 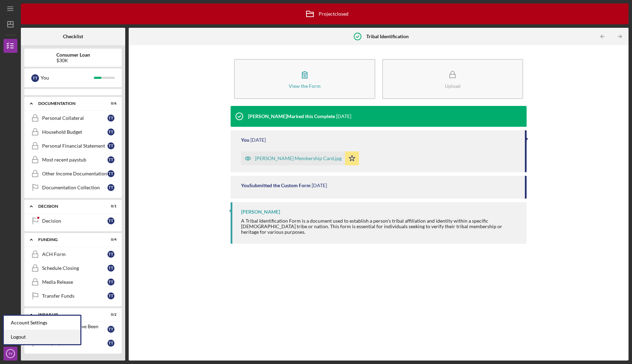 I want to click on div: $30K, so click(x=73, y=61).